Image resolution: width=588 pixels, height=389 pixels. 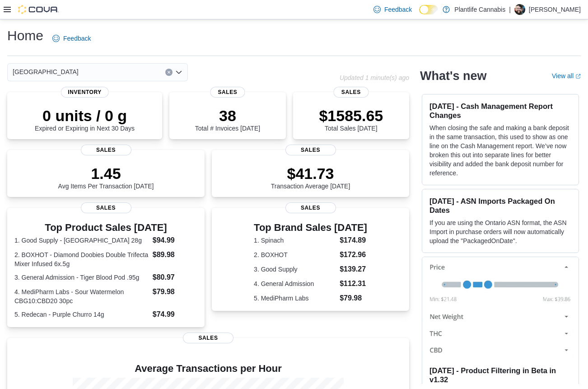 I want to click on dt: 5. MediPharm Labs, so click(x=295, y=298).